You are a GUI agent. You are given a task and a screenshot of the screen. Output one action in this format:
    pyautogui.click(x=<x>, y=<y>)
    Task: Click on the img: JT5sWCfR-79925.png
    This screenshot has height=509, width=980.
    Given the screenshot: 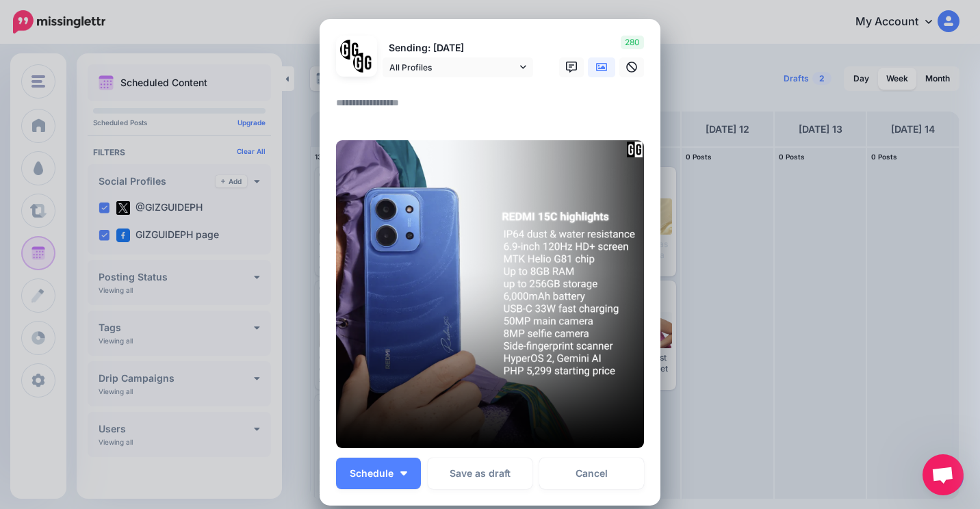 What is the action you would take?
    pyautogui.click(x=363, y=62)
    